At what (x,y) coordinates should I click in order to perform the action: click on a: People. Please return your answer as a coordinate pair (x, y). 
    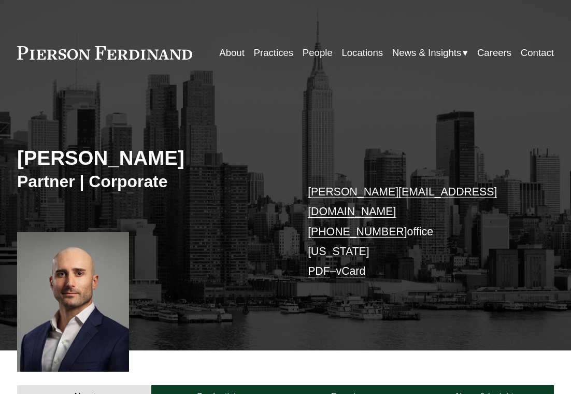
    Looking at the image, I should click on (318, 52).